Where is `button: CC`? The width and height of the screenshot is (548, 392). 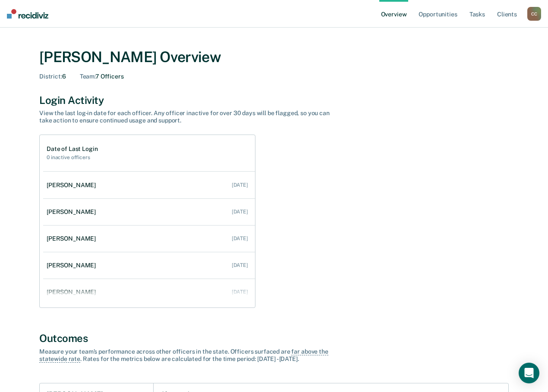
button: CC is located at coordinates (534, 14).